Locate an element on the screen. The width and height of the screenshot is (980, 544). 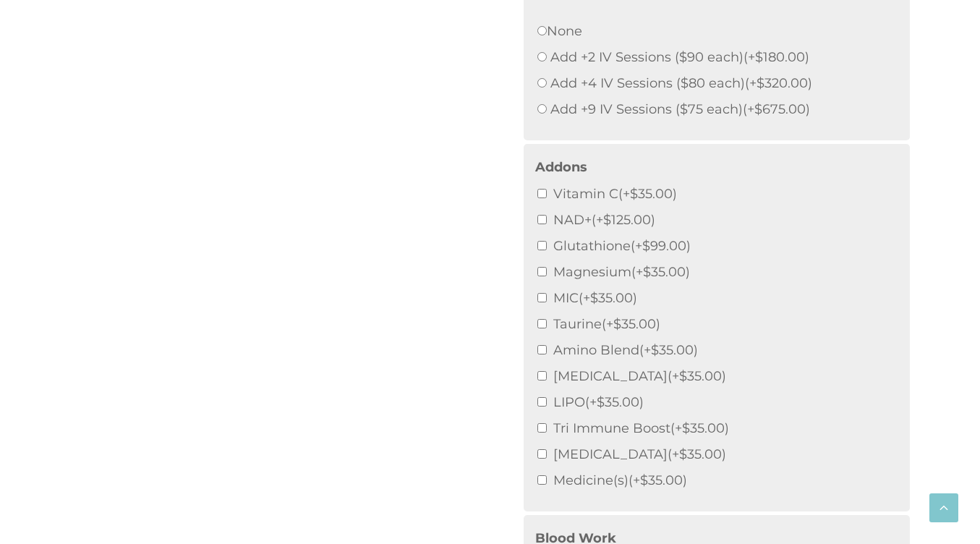
label: NAD+ is located at coordinates (604, 220).